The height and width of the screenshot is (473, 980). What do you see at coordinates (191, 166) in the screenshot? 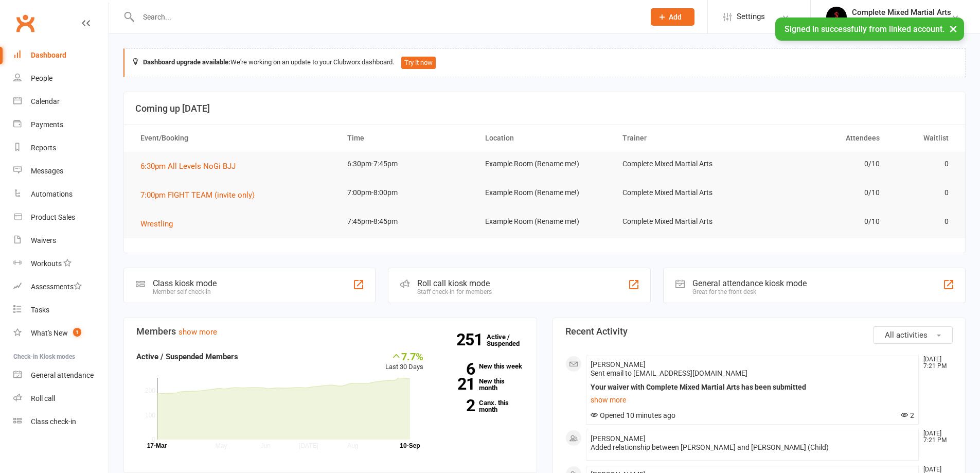
I see `button: 6:30pm All Levels NoGi BJJ` at bounding box center [191, 166].